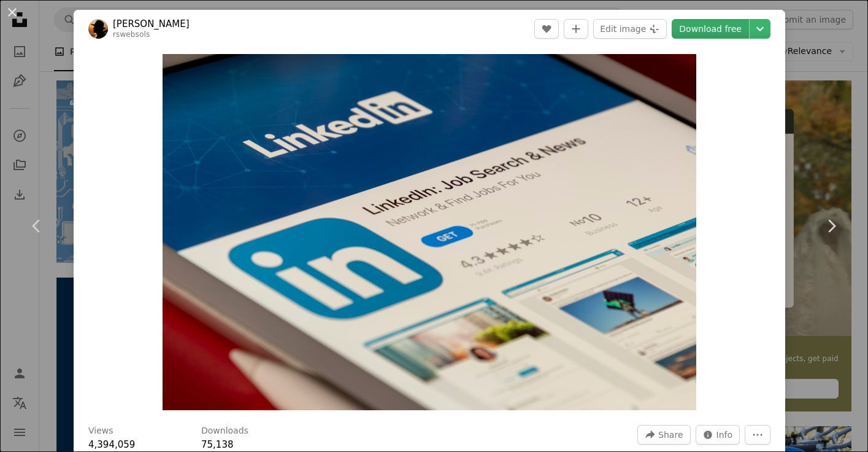 The width and height of the screenshot is (868, 452). Describe the element at coordinates (112, 444) in the screenshot. I see `span: 4,394,059` at that location.